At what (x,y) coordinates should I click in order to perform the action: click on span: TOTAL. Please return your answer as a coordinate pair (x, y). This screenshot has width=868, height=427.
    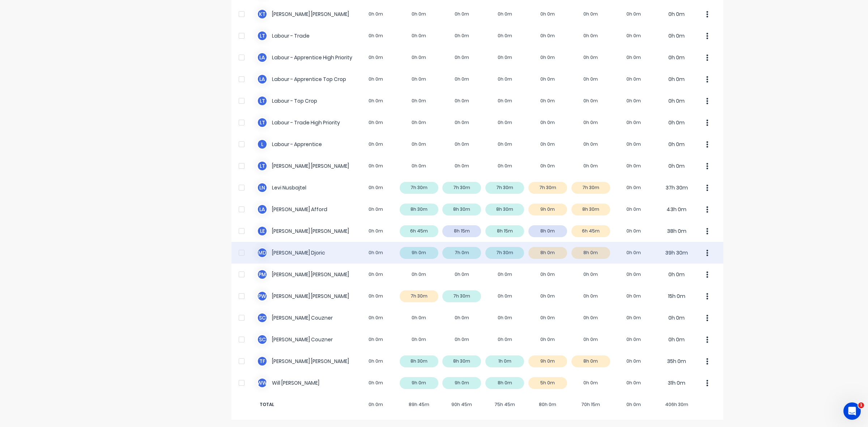
    Looking at the image, I should click on (306, 404).